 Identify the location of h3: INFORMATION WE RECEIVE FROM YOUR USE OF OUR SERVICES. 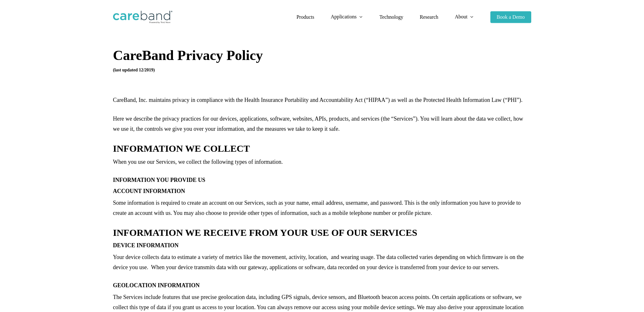
(322, 232).